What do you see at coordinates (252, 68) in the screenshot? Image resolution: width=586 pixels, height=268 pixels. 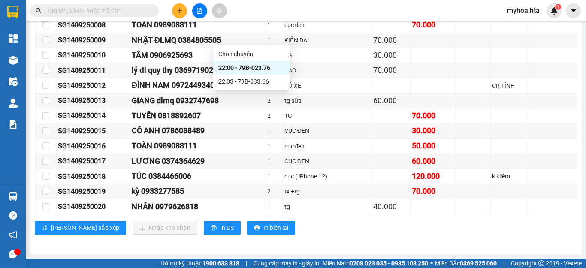 I see `div: 22:00 - 79B-023.76` at bounding box center [252, 68].